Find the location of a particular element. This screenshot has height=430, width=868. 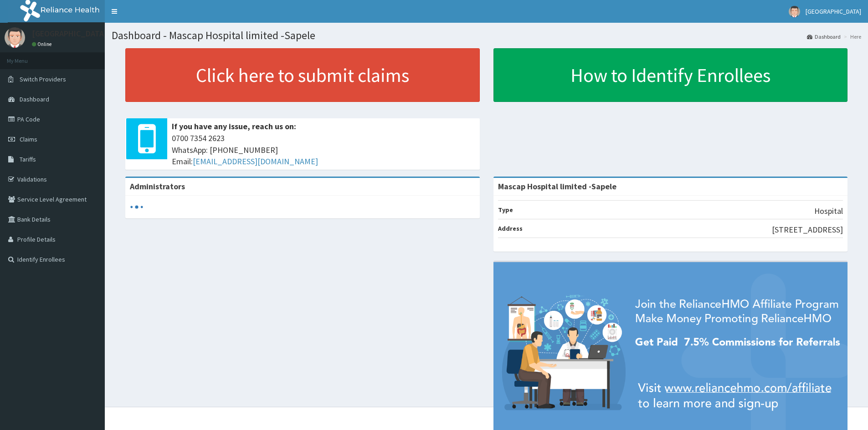

h1: Dashboard - Mascap Hospital limited -Sapele is located at coordinates (486, 35).